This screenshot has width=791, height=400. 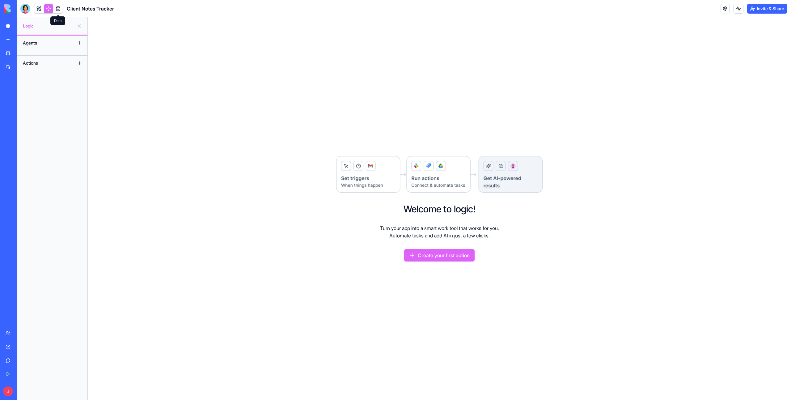 I want to click on span: J, so click(x=8, y=391).